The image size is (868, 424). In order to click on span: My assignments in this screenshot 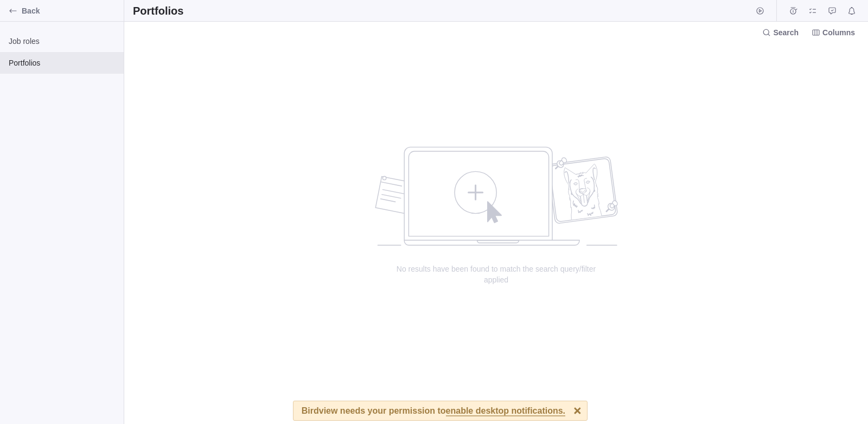, I will do `click(813, 11)`.